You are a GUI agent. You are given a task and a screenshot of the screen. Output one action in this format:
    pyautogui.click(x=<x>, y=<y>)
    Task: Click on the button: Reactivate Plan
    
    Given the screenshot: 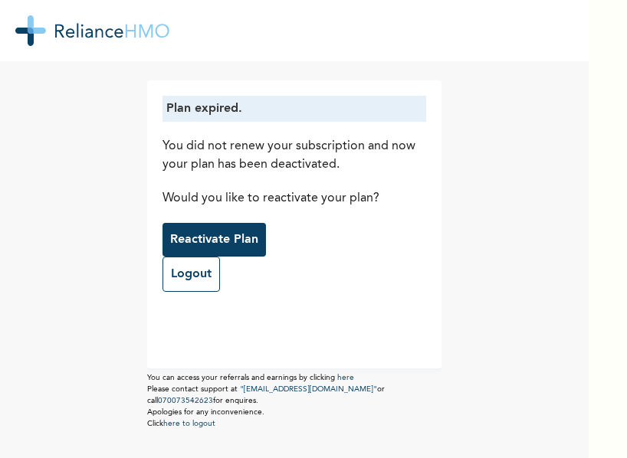 What is the action you would take?
    pyautogui.click(x=214, y=240)
    